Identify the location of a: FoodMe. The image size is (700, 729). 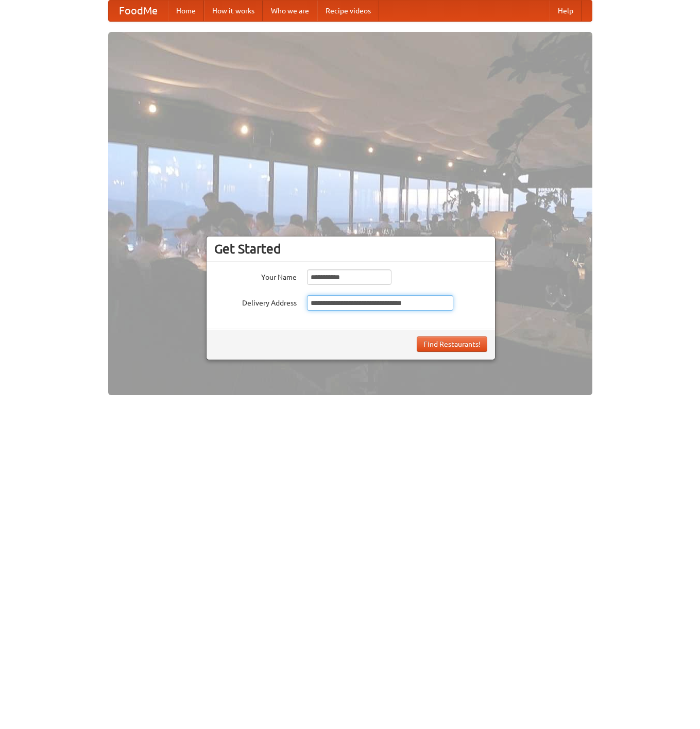
(138, 11).